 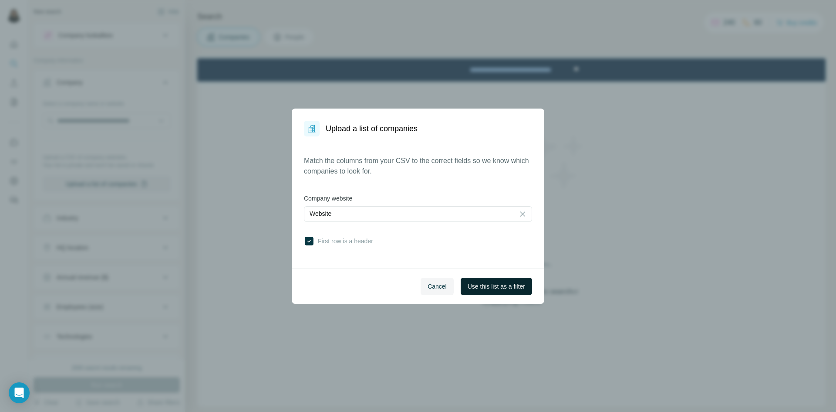 What do you see at coordinates (344, 241) in the screenshot?
I see `span: First row is a header` at bounding box center [344, 241].